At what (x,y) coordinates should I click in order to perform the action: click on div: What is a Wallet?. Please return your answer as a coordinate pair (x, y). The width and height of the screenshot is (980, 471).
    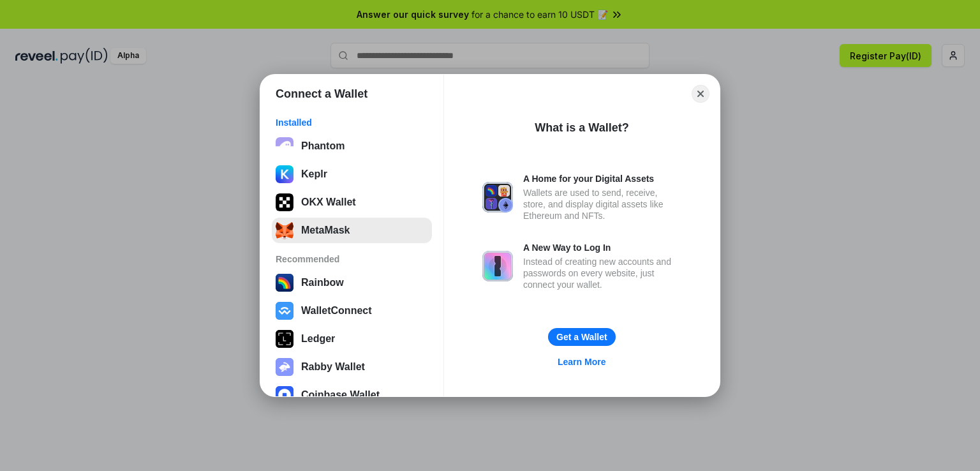
    Looking at the image, I should click on (581, 128).